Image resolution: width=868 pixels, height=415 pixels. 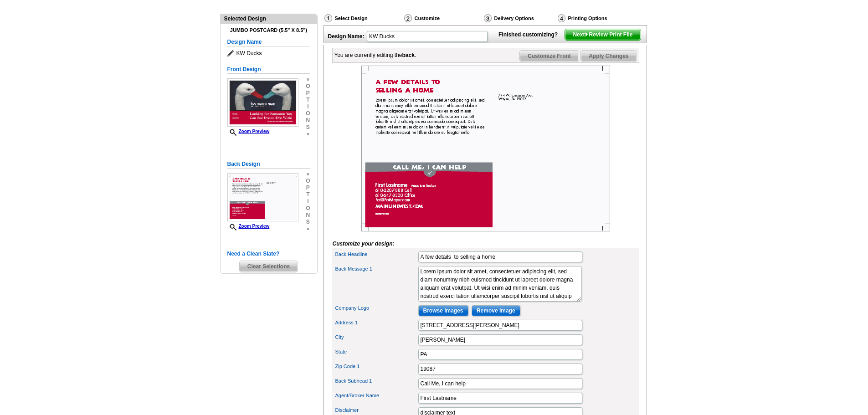 What do you see at coordinates (377, 396) in the screenshot?
I see `label: Agent/Broker Name` at bounding box center [377, 396].